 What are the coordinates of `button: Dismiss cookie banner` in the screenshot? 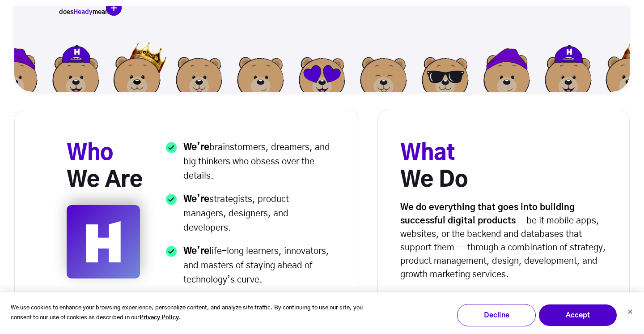 It's located at (630, 312).